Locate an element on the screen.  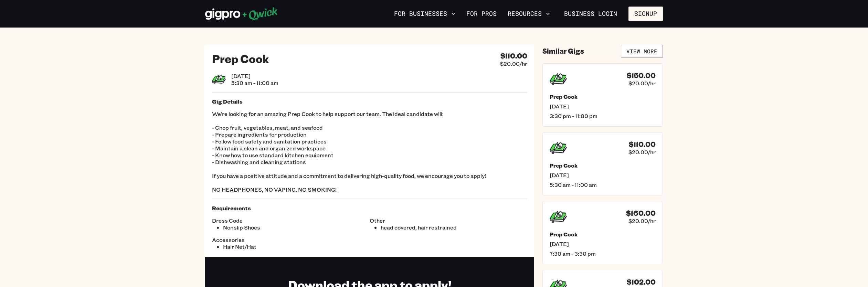
p: We're looking for an amazing Prep Cook to help support our team. The ideal candidate will: - Chop... is located at coordinates (370, 152).